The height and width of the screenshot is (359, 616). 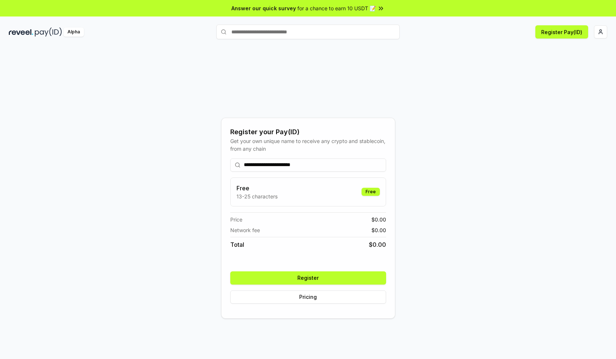 What do you see at coordinates (245, 230) in the screenshot?
I see `span: Network fee` at bounding box center [245, 230].